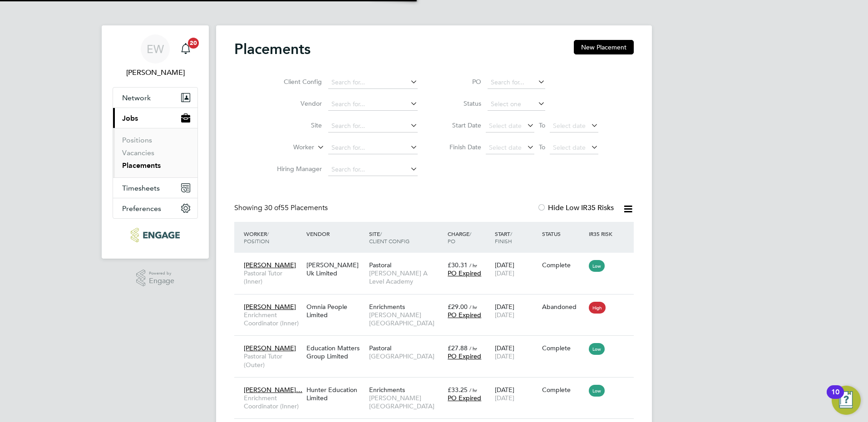 The width and height of the screenshot is (868, 422). I want to click on span: / Finish, so click(504, 237).